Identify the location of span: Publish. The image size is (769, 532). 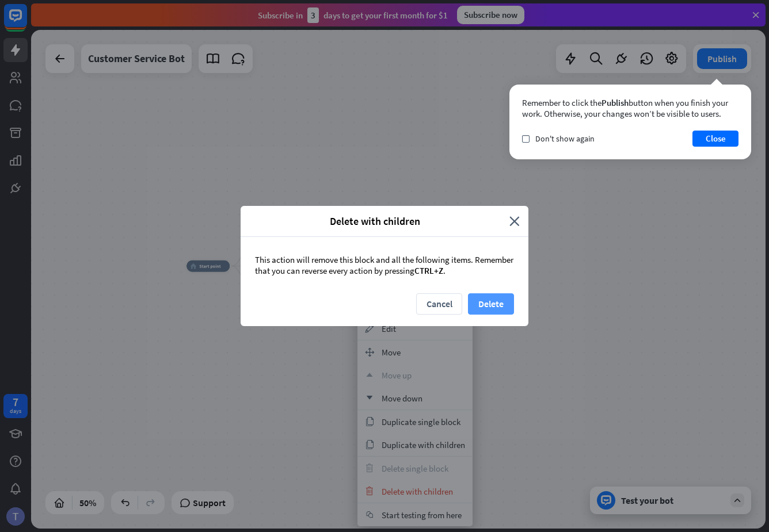
(615, 102).